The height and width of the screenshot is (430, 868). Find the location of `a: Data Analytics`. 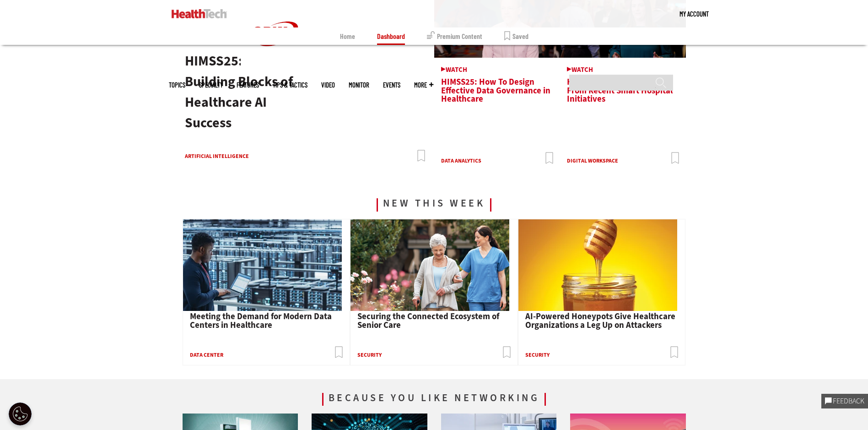

a: Data Analytics is located at coordinates (461, 160).